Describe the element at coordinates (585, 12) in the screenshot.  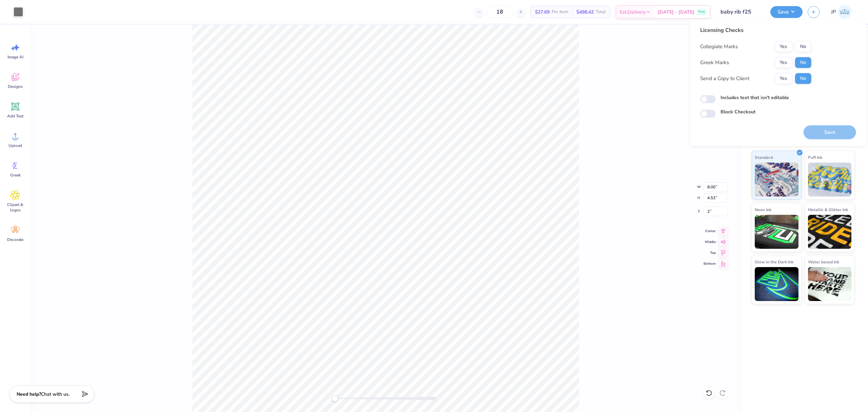
I see `span: $498.42` at that location.